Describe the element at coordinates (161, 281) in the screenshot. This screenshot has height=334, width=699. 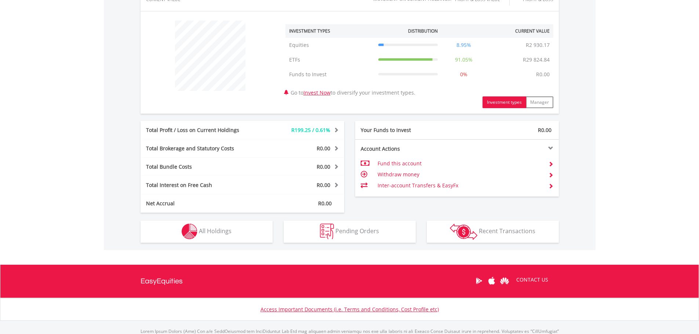
I see `div: EasyEquities` at that location.